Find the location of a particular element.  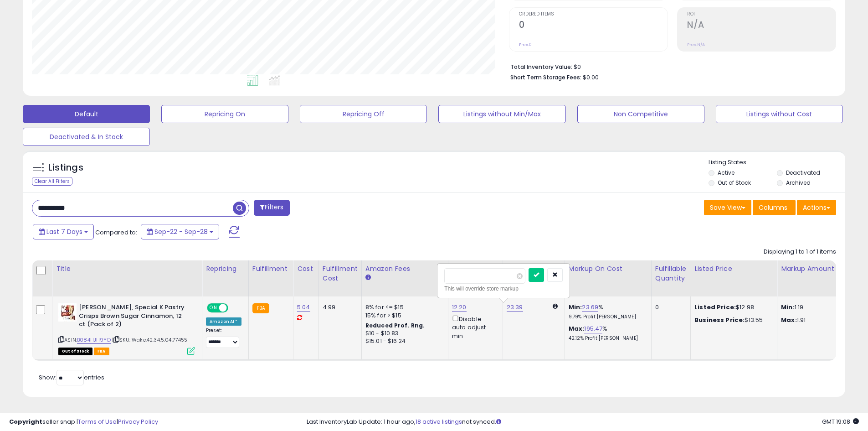

div: Clear All Filters is located at coordinates (52, 181).